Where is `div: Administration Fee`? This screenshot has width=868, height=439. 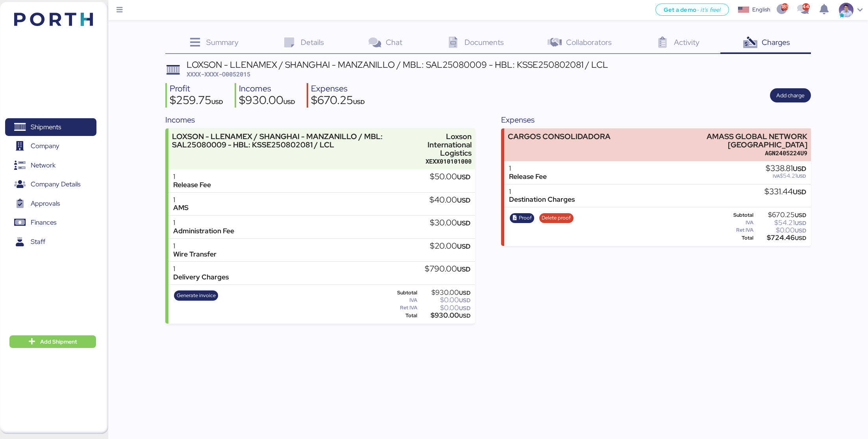 div: Administration Fee is located at coordinates (204, 231).